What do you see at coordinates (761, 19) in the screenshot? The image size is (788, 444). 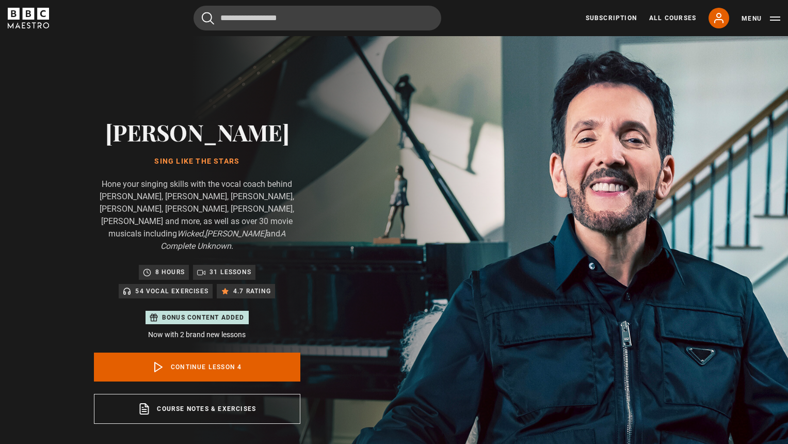 I see `button: Toggle navigation` at bounding box center [761, 19].